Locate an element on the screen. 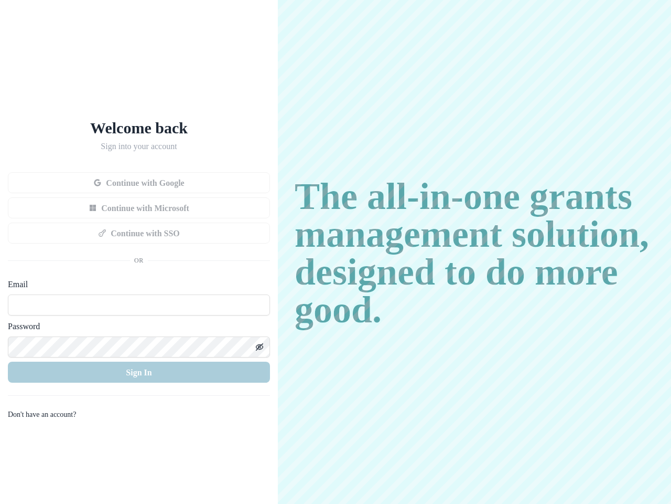  button: Continue with Google is located at coordinates (139, 183).